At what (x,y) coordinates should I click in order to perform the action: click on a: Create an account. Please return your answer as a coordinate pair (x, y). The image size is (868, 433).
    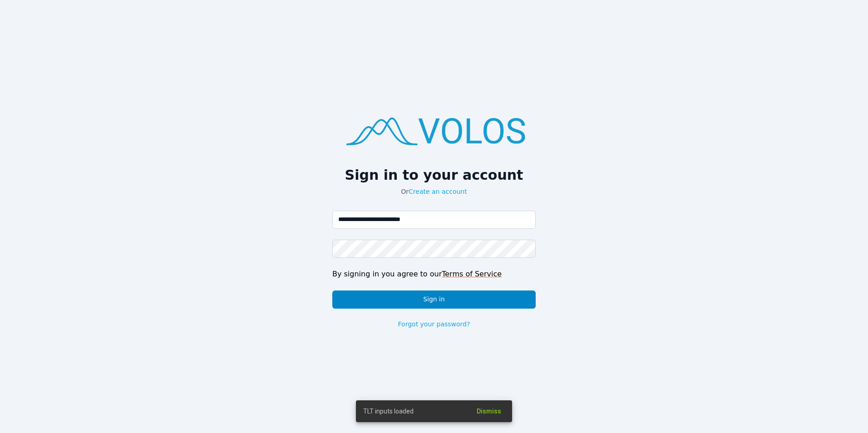
    Looking at the image, I should click on (438, 191).